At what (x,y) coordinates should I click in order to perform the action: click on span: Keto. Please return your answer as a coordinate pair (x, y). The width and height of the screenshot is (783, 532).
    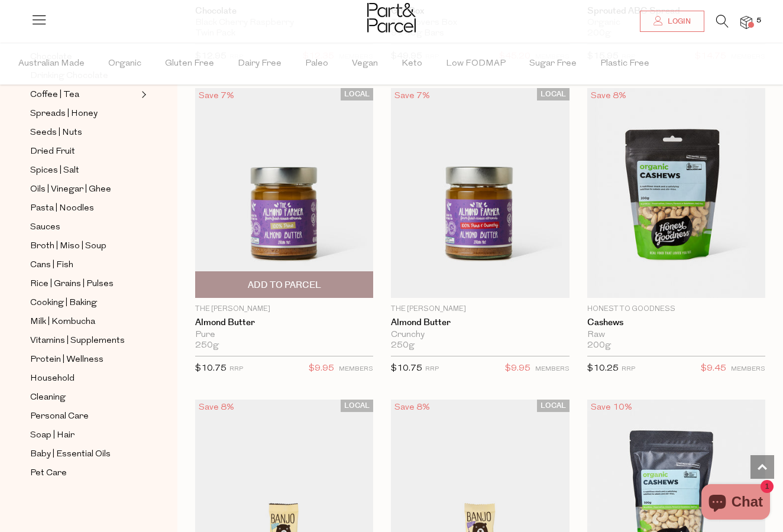
    Looking at the image, I should click on (412, 64).